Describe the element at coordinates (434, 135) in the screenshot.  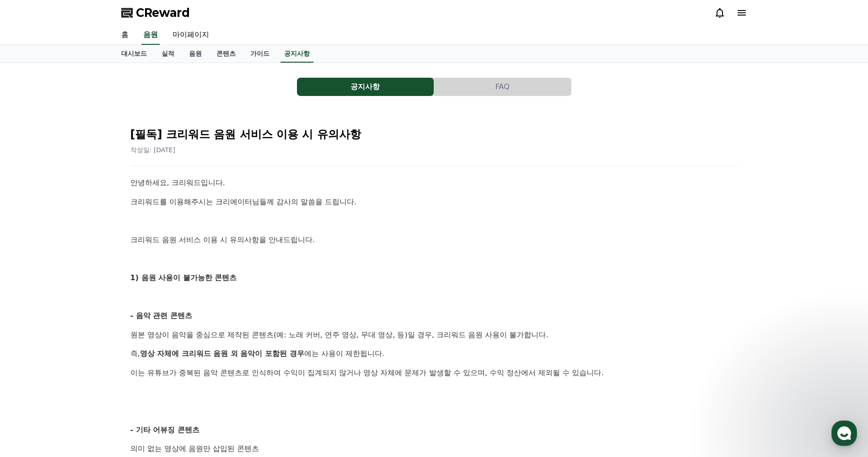
I see `h2: [필독] 크리워드 음원 서비스 이용 시 유의사항` at that location.